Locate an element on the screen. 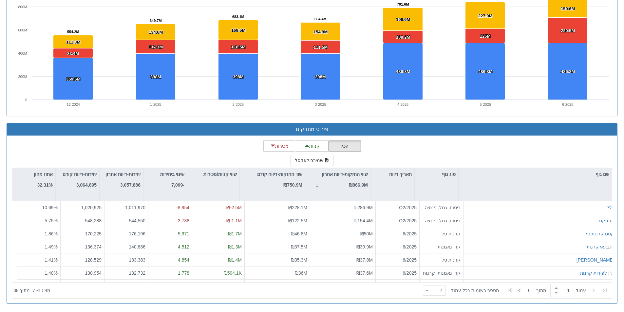 This screenshot has width=624, height=312. div: -3,738 is located at coordinates (170, 221).